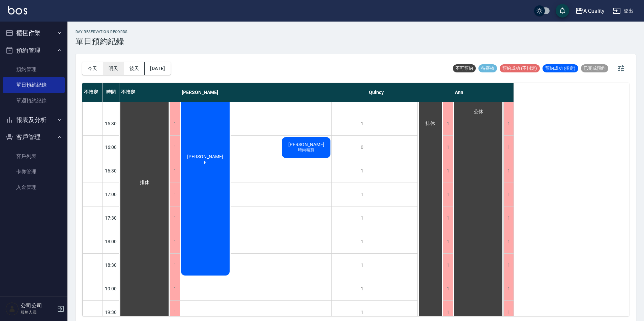 The width and height of the screenshot is (644, 321). I want to click on button: 報表及分析, so click(34, 120).